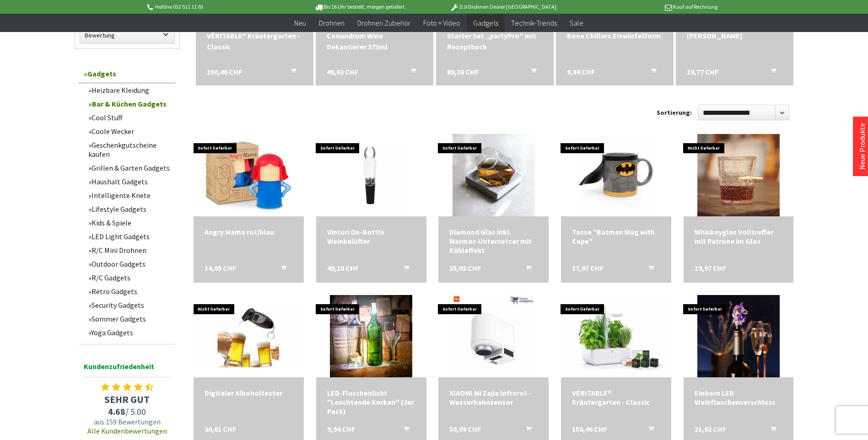  Describe the element at coordinates (129, 319) in the screenshot. I see `a: Sommer Gadgets` at that location.